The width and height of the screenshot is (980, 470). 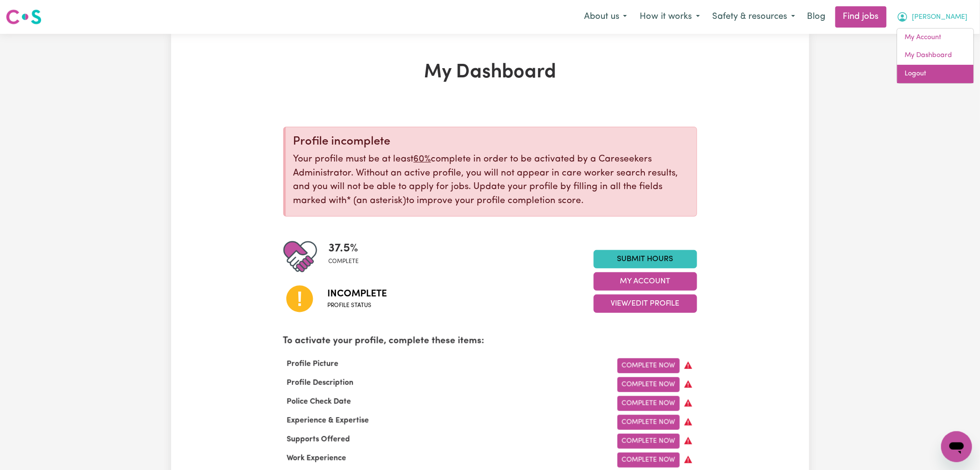 What do you see at coordinates (319, 401) in the screenshot?
I see `span: Police Check Date` at bounding box center [319, 401].